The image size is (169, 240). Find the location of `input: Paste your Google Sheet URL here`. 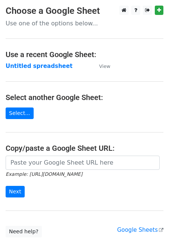

input: Paste your Google Sheet URL here is located at coordinates (82, 163).